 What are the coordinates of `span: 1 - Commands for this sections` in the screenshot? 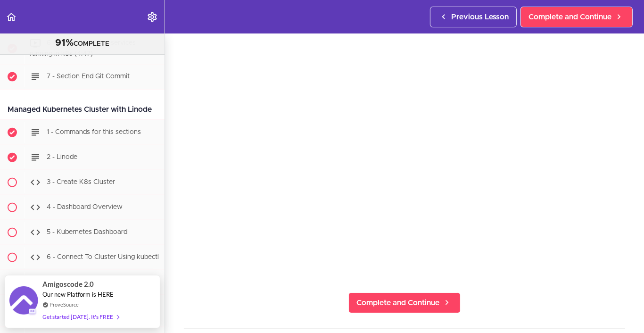 It's located at (94, 133).